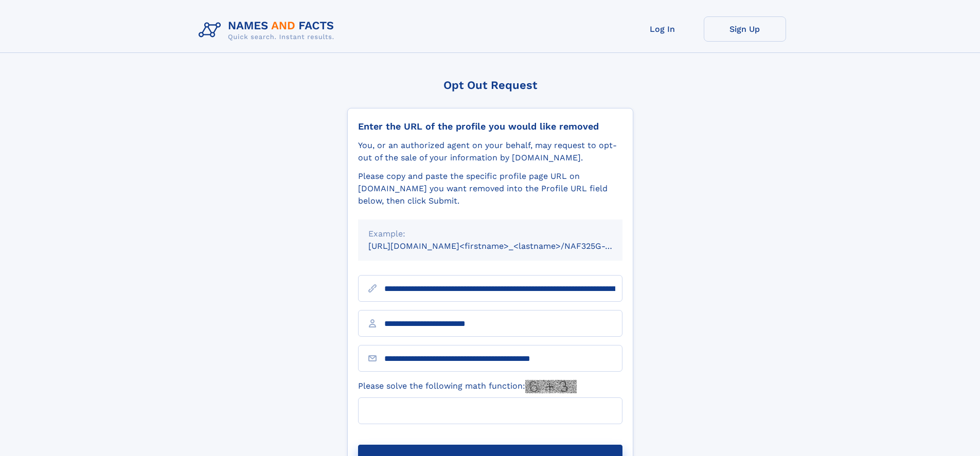 This screenshot has height=456, width=980. What do you see at coordinates (745, 29) in the screenshot?
I see `a: Sign Up` at bounding box center [745, 29].